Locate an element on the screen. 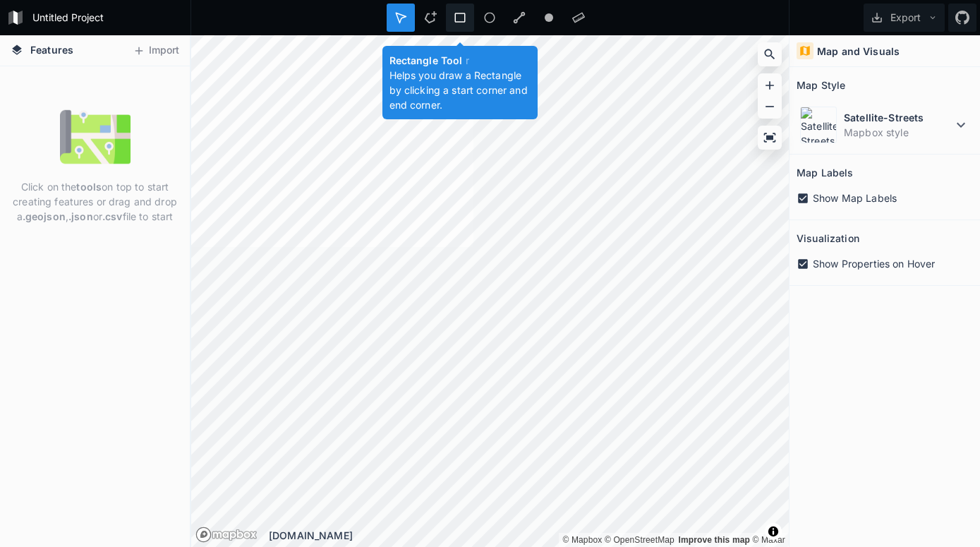 This screenshot has width=980, height=547. span: r is located at coordinates (468, 60).